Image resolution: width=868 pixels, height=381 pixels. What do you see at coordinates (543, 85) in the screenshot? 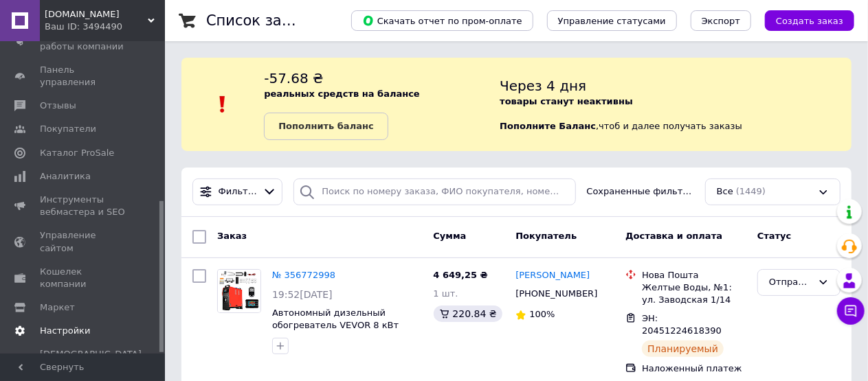
I see `span: Через 4 дня` at bounding box center [543, 85].